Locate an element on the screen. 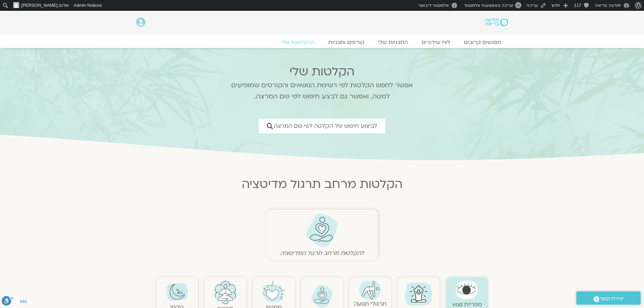  span: לביצוע חיפוש של הקלטה לפי שם המרצה is located at coordinates (325, 126).